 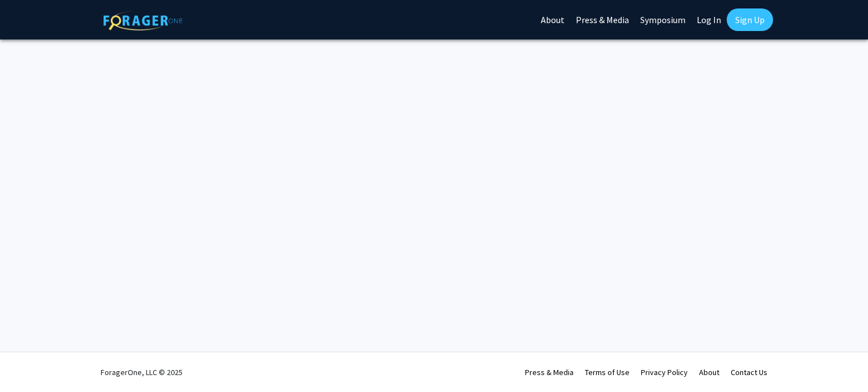 I want to click on div: ForagerOne, LLC © 2025, so click(x=141, y=372).